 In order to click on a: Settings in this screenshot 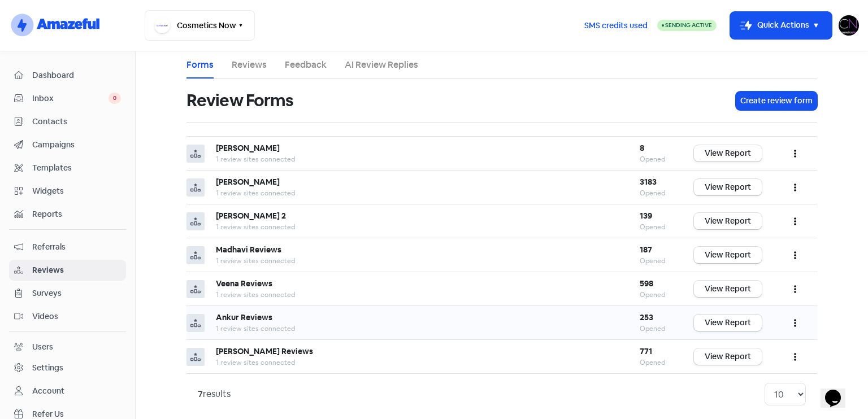, I will do `click(67, 368)`.